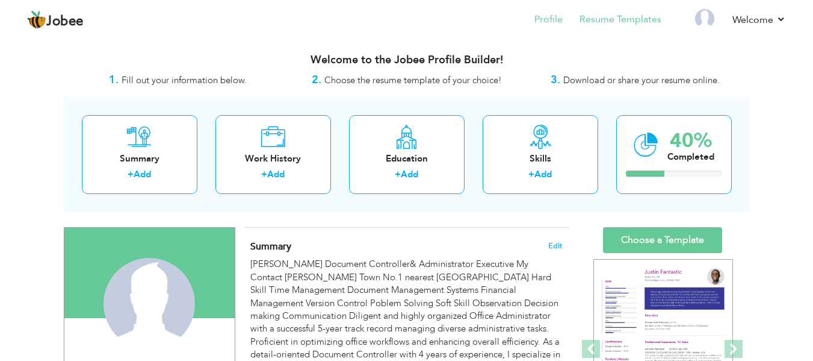 The height and width of the screenshot is (361, 813). I want to click on span: Download or share your resume online., so click(642, 80).